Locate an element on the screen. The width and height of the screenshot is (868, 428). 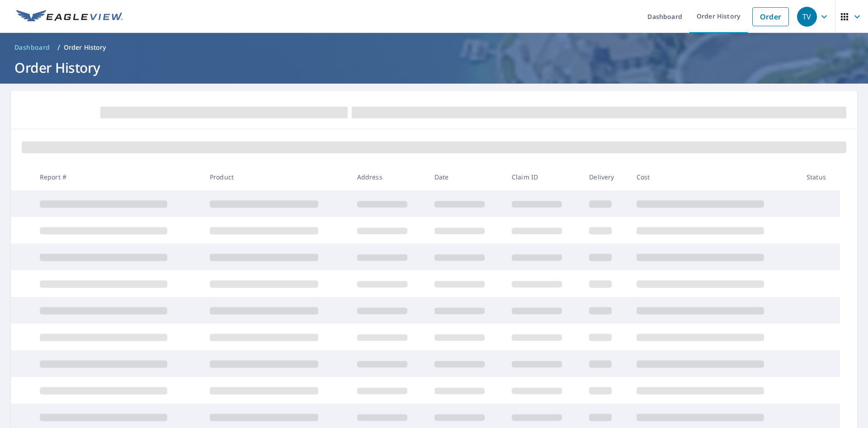
nav: breadcrumb is located at coordinates (434, 47).